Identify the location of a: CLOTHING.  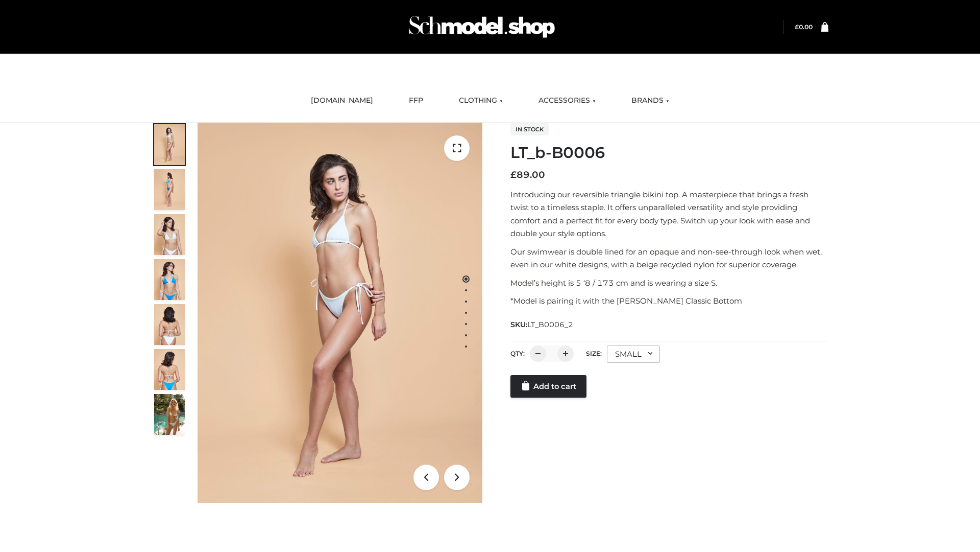
(481, 100).